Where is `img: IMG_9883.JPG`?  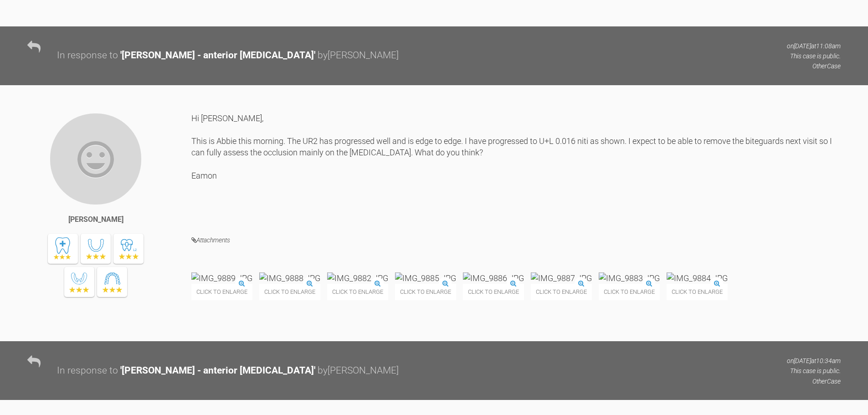
img: IMG_9883.JPG is located at coordinates (629, 278).